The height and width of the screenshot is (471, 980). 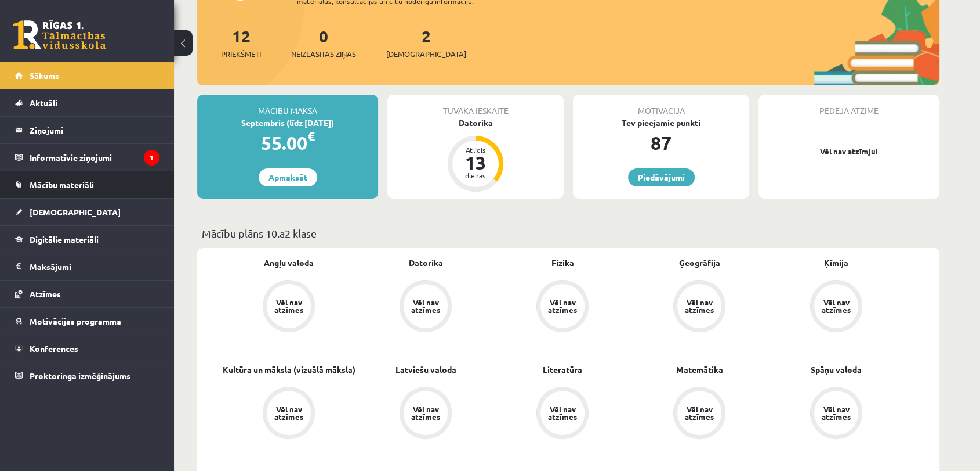 I want to click on span: Motivācijas programma, so click(x=75, y=321).